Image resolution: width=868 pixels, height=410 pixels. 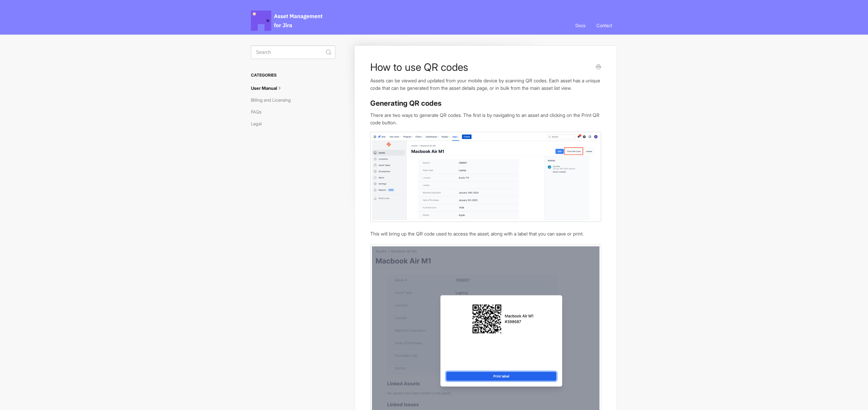 What do you see at coordinates (259, 124) in the screenshot?
I see `a: Legal` at bounding box center [259, 124].